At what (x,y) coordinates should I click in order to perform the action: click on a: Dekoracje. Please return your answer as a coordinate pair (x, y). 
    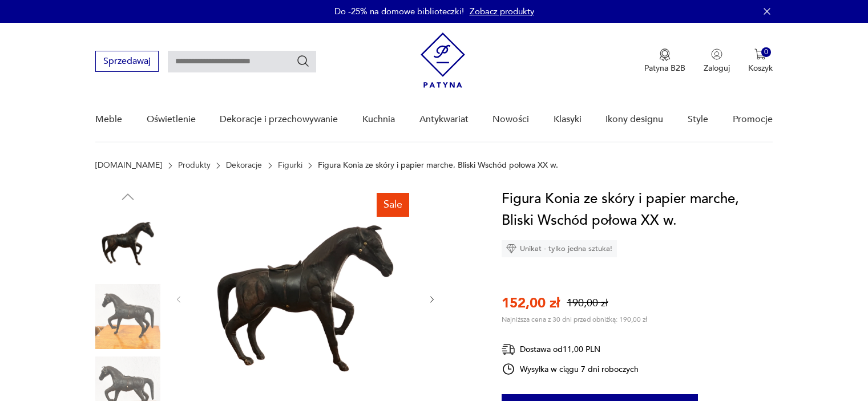
    Looking at the image, I should click on (243, 166).